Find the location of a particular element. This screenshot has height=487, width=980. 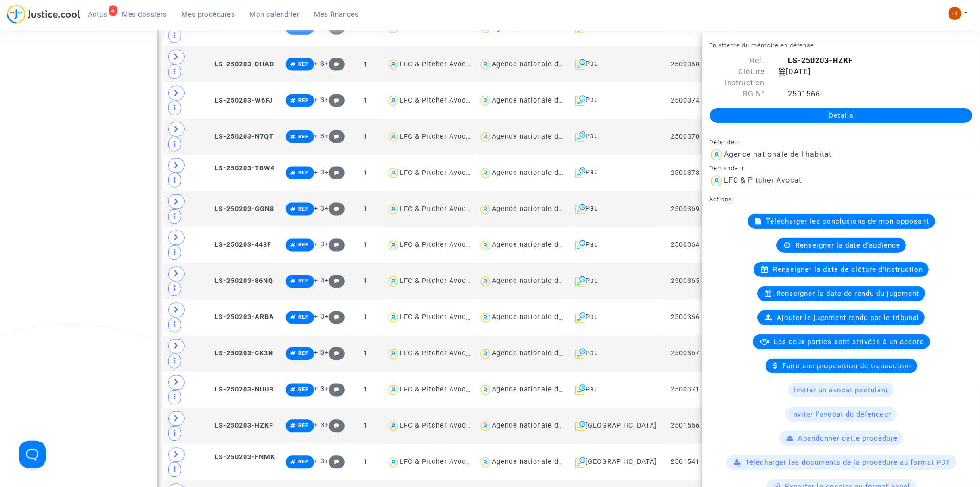

span: Renseigner la date d'audience is located at coordinates (848, 245).